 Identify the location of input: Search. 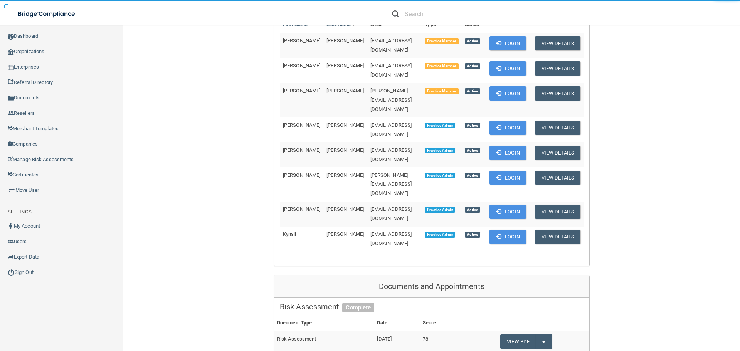
(440, 14).